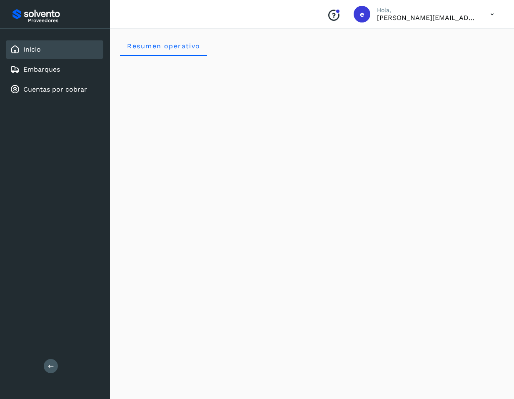 This screenshot has width=514, height=399. What do you see at coordinates (55, 70) in the screenshot?
I see `div: Embarques` at bounding box center [55, 70].